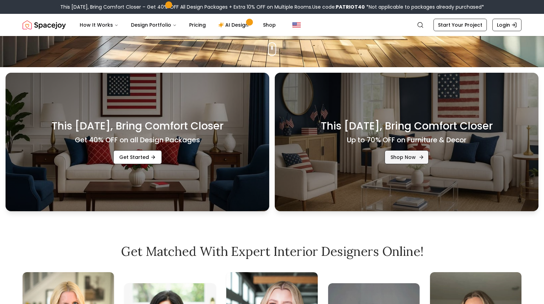 This screenshot has width=544, height=304. What do you see at coordinates (407, 140) in the screenshot?
I see `h4: Up to 70% OFF on Furniture & Decor` at bounding box center [407, 140].